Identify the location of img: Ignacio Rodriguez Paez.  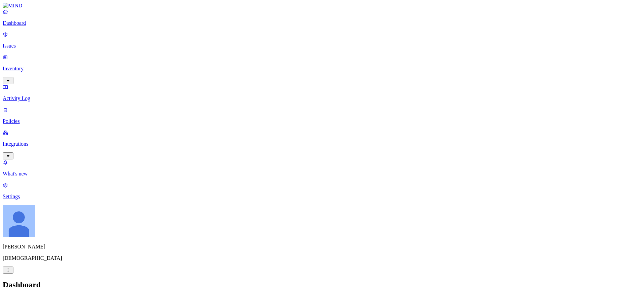
(19, 221).